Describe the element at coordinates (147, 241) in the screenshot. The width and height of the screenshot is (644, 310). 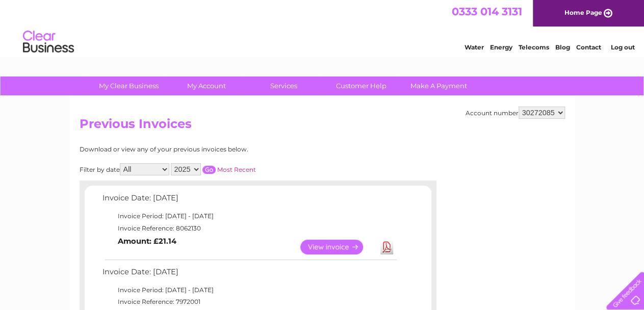
I see `b: Amount: £21.14` at that location.